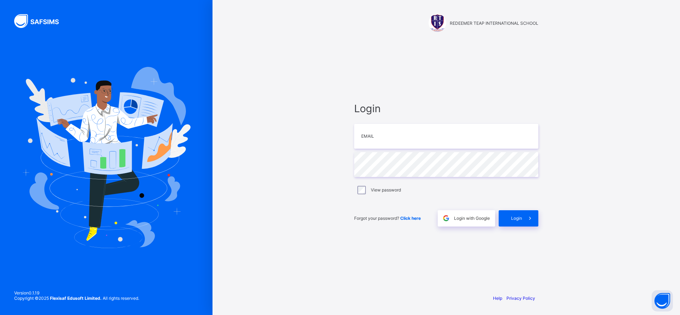 This screenshot has height=315, width=680. Describe the element at coordinates (386, 190) in the screenshot. I see `label: View password` at that location.